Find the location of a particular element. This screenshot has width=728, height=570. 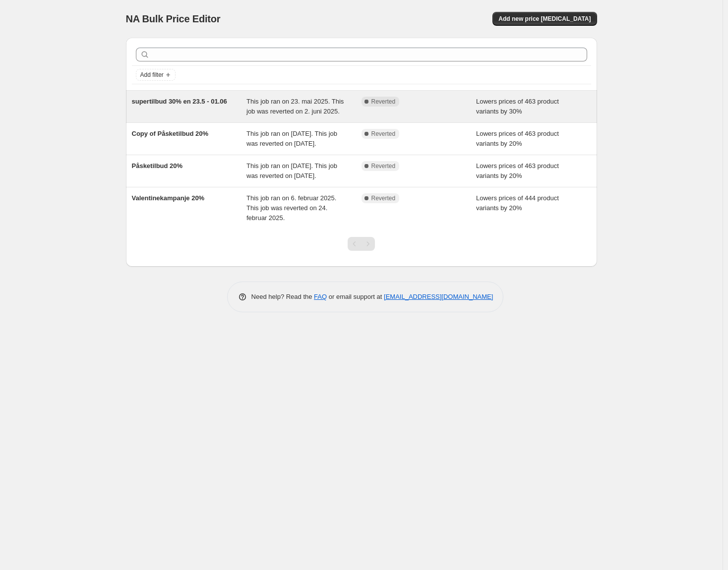

span: Valentinekampanje 20% is located at coordinates (168, 198).